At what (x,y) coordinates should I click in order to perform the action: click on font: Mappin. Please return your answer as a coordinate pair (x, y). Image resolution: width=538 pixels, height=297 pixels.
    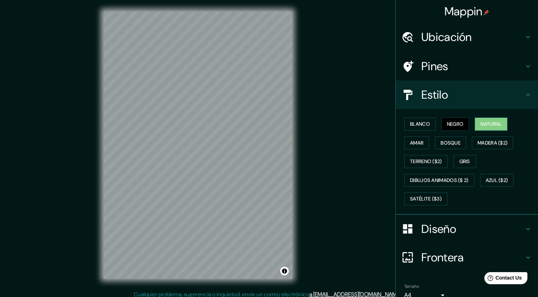
    Looking at the image, I should click on (464, 11).